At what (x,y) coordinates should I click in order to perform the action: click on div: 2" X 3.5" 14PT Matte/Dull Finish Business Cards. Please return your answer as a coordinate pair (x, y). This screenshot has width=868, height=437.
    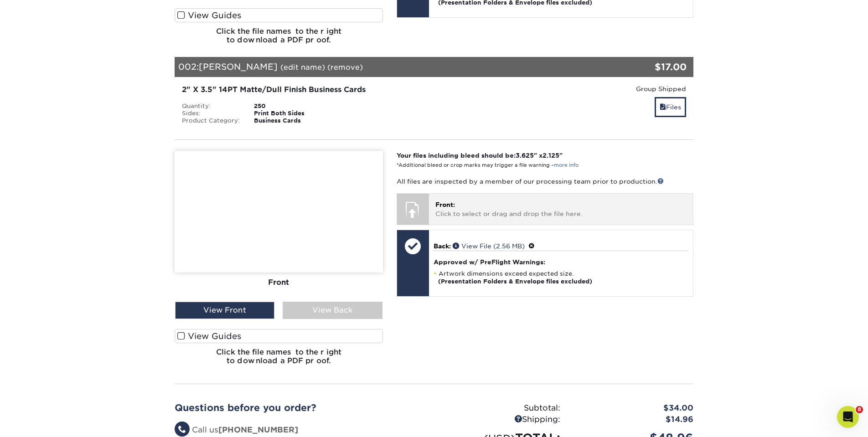
    Looking at the image, I should click on (348, 90).